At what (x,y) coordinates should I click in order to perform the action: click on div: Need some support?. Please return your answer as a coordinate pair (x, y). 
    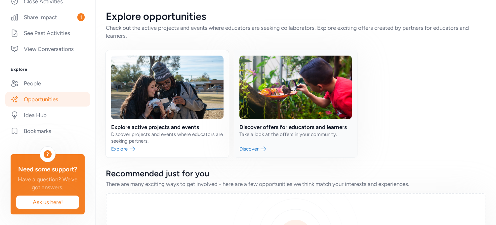
    Looking at the image, I should click on (48, 169).